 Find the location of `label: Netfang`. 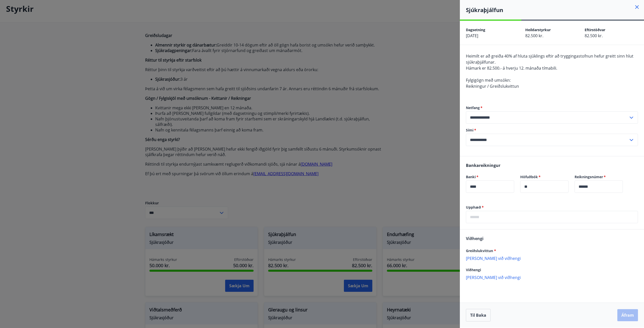

label: Netfang is located at coordinates (552, 108).